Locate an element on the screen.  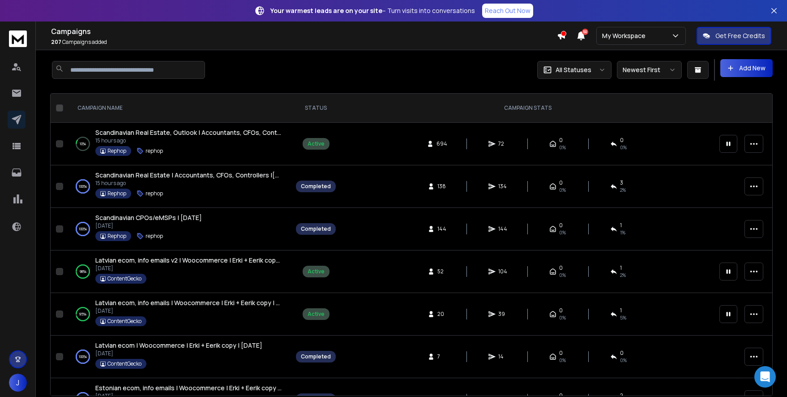
a: Reach Out Now is located at coordinates (507, 11).